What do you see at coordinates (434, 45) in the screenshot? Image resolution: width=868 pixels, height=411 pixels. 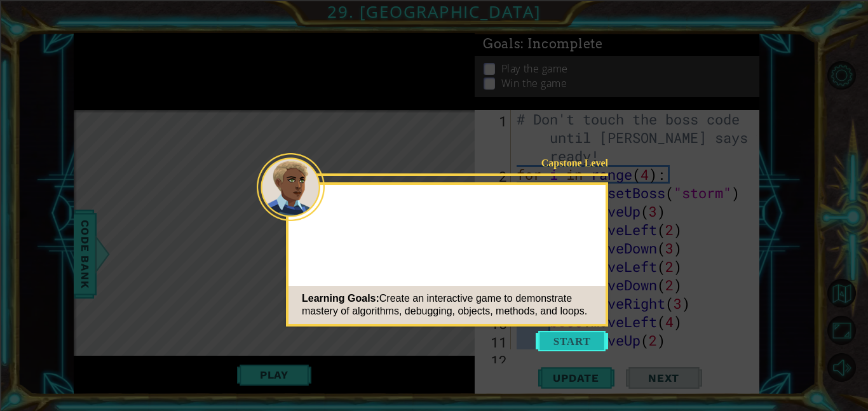 I see `div: Delete` at bounding box center [434, 45].